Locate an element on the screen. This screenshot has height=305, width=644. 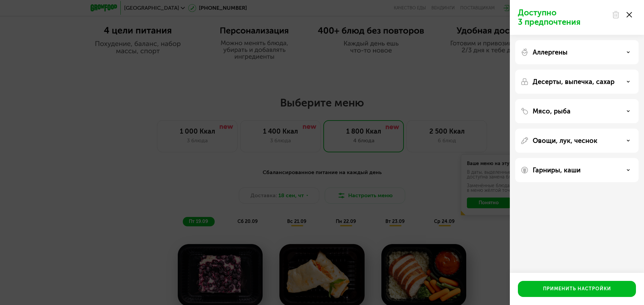
p: Гарниры, каши is located at coordinates (556, 170).